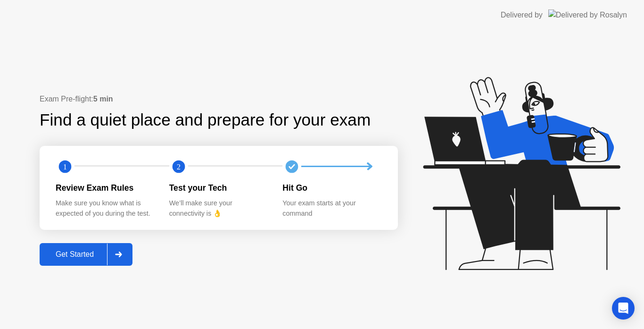 Image resolution: width=644 pixels, height=329 pixels. I want to click on div: Hit Go, so click(331, 188).